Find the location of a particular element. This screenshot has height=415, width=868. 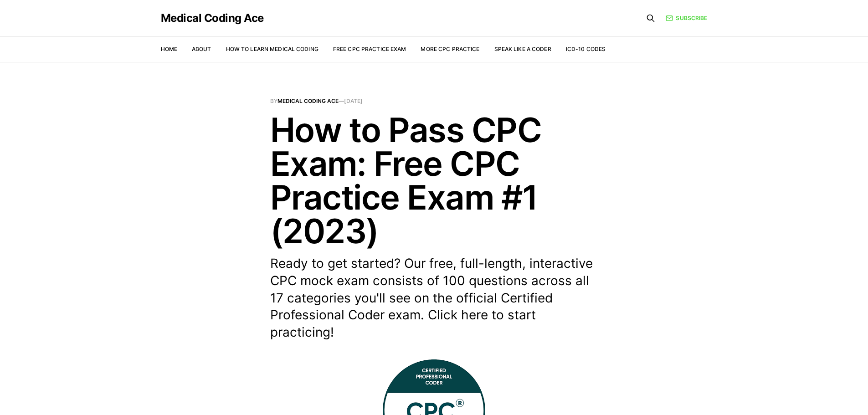

a: About is located at coordinates (201, 49).